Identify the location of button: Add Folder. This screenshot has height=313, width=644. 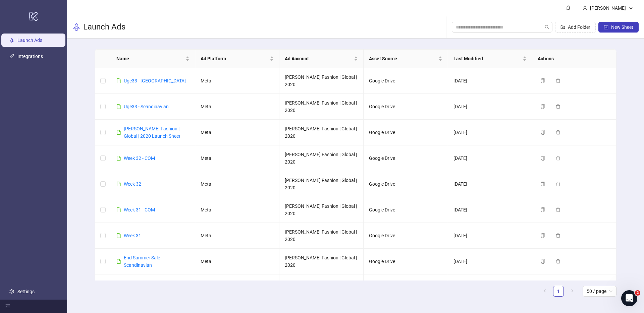
(575, 27).